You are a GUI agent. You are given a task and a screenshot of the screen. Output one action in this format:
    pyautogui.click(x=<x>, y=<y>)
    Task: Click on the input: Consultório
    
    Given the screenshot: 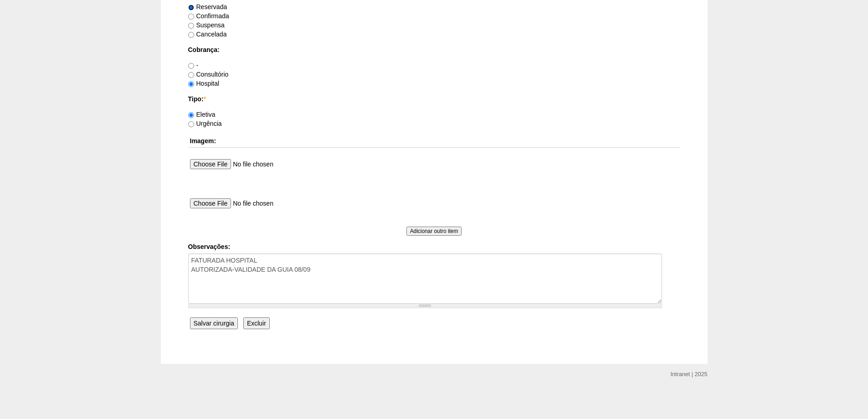 What is the action you would take?
    pyautogui.click(x=191, y=75)
    